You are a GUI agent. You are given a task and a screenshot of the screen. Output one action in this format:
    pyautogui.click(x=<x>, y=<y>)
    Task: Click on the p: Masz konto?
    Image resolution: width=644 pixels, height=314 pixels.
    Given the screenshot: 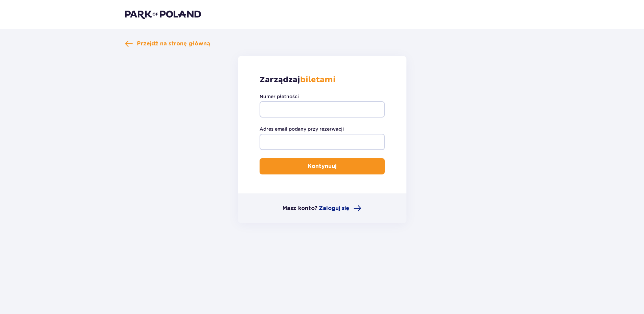 What is the action you would take?
    pyautogui.click(x=300, y=208)
    